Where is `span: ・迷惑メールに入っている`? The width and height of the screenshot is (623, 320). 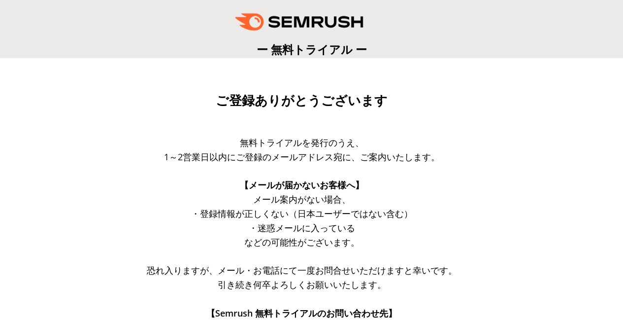 span: ・迷惑メールに入っている is located at coordinates (302, 228).